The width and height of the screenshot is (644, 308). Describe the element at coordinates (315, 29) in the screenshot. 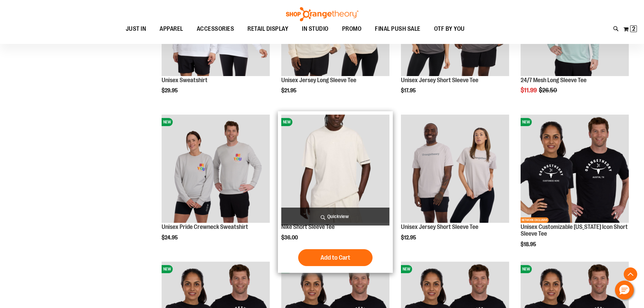

I see `span: IN STUDIO` at that location.